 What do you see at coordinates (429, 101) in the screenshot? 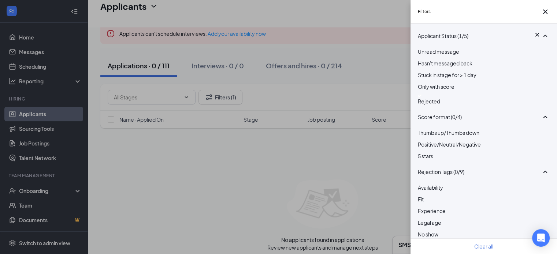
I see `span: Rejected` at bounding box center [429, 101].